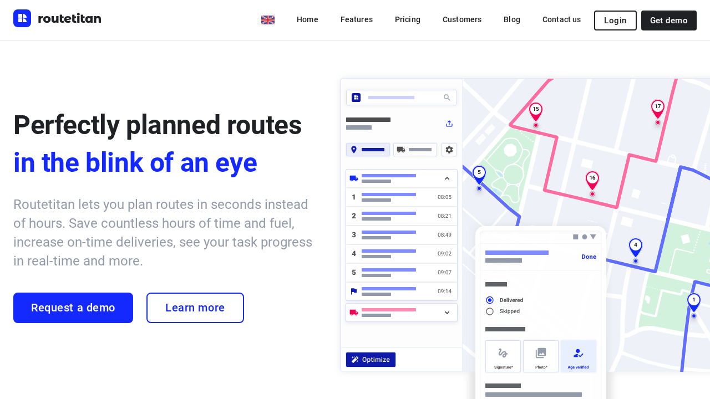  What do you see at coordinates (357, 19) in the screenshot?
I see `a: Features` at bounding box center [357, 19].